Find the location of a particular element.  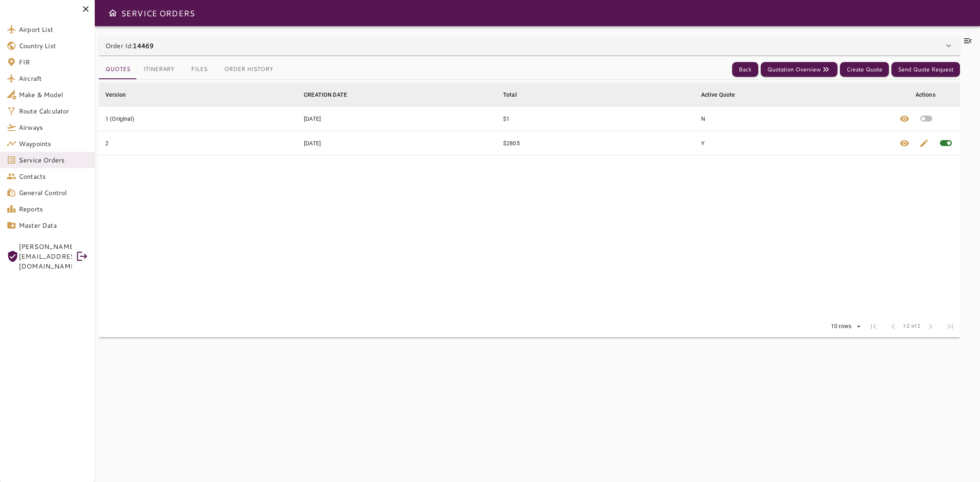

span: FIR is located at coordinates (54, 62).